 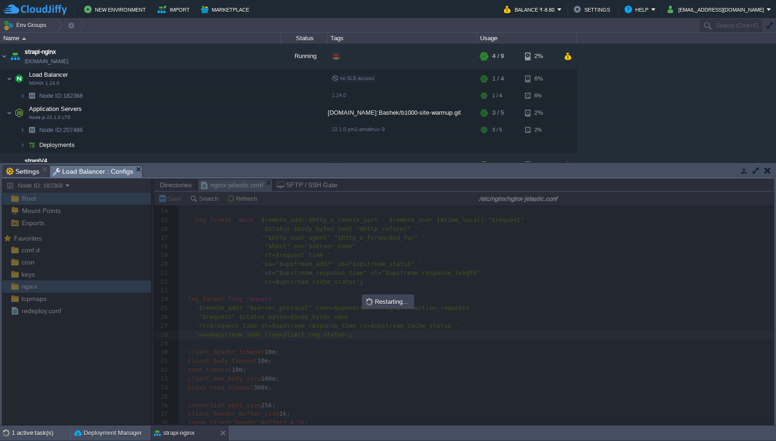 I want to click on button: Balance ₹-8.80, so click(x=531, y=9).